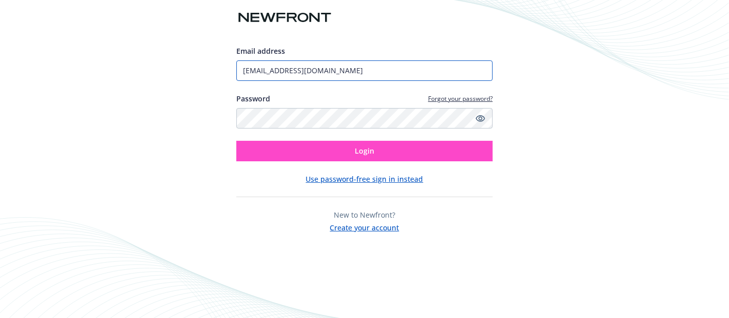 The width and height of the screenshot is (729, 318). What do you see at coordinates (260, 51) in the screenshot?
I see `span: Email address` at bounding box center [260, 51].